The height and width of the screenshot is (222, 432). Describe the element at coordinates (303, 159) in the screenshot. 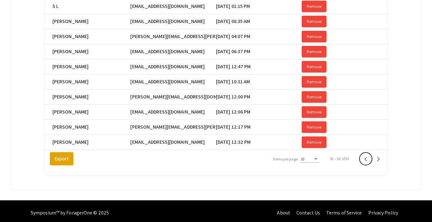

I see `span: 10` at that location.